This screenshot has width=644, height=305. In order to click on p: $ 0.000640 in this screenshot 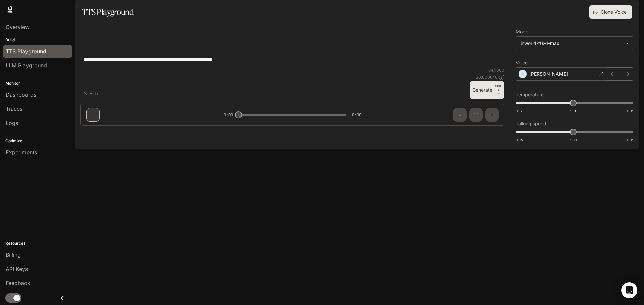, I will do `click(486, 77)`.